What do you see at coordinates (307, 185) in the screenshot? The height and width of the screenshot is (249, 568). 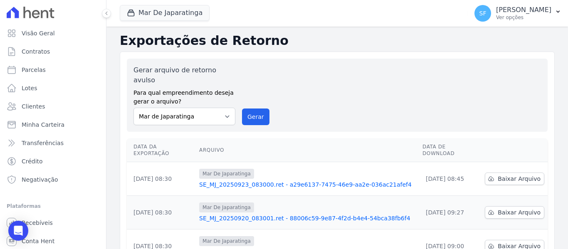 I see `a: SE_MJ_20250923_083000.ret - a29e6137-7475-46e9-aa2e-036ac21afef4` at bounding box center [307, 185].